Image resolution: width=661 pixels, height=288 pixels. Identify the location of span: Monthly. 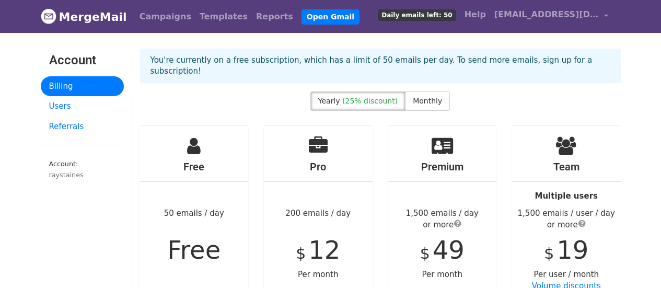
(428, 101).